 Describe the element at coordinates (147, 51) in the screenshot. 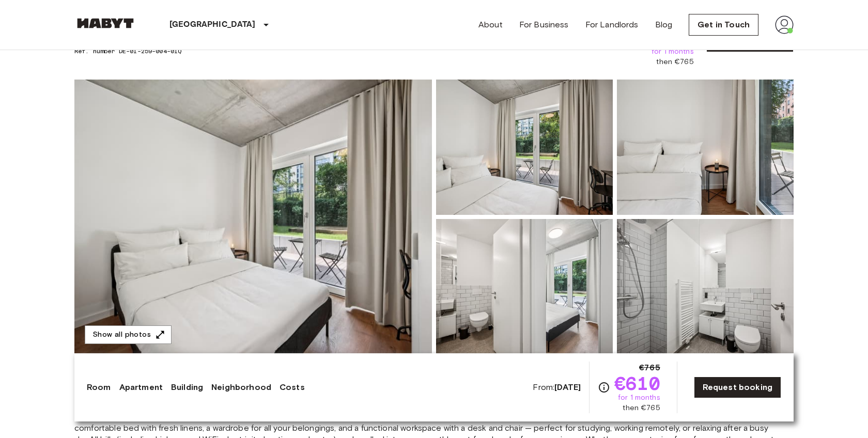

I see `span: Ref. number DE-01-259-004-01Q` at that location.